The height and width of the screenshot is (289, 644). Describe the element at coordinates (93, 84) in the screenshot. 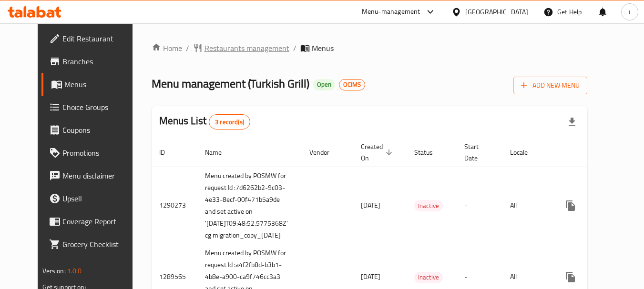

I see `a: Menus` at that location.